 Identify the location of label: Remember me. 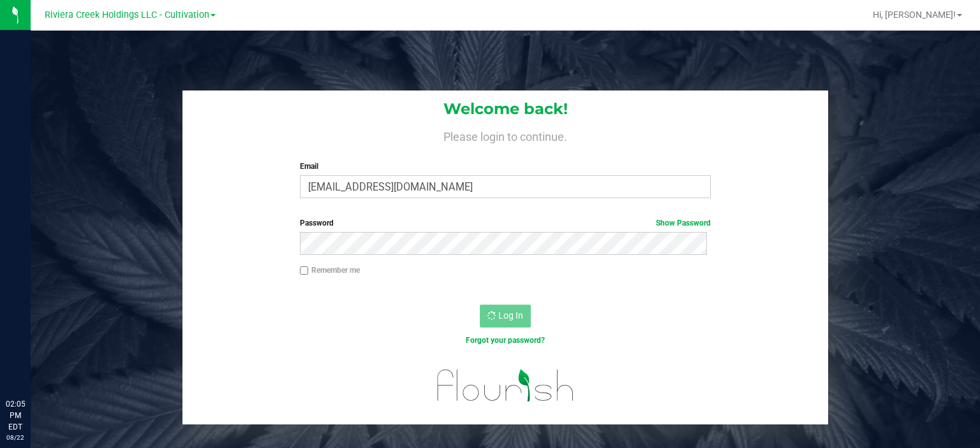
(330, 270).